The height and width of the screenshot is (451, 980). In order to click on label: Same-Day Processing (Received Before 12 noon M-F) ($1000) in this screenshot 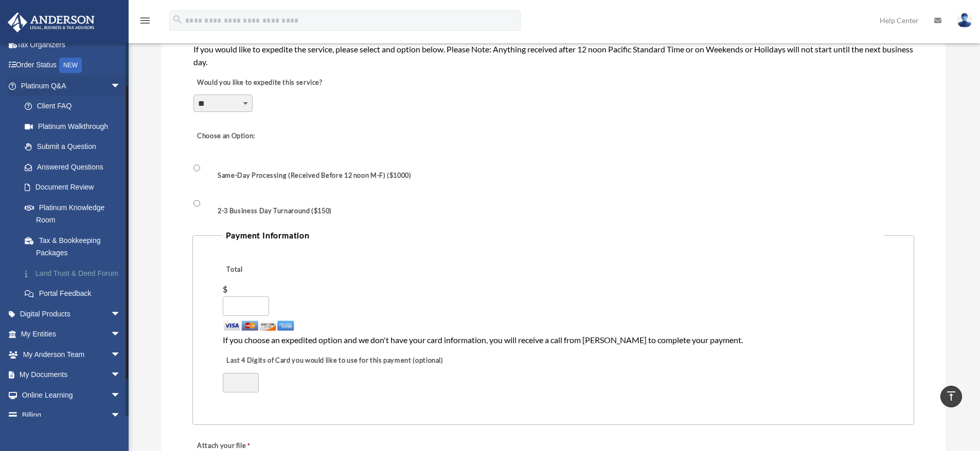, I will do `click(309, 176)`.